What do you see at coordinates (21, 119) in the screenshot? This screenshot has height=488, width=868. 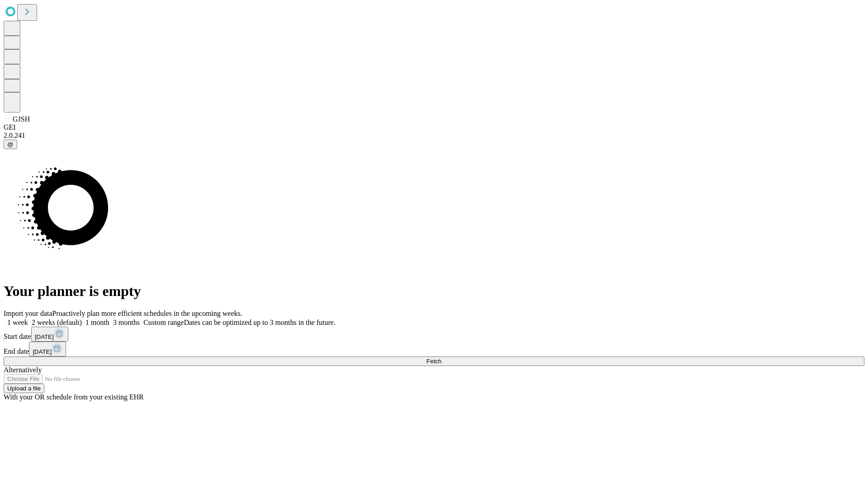 I see `span: GJSH` at bounding box center [21, 119].